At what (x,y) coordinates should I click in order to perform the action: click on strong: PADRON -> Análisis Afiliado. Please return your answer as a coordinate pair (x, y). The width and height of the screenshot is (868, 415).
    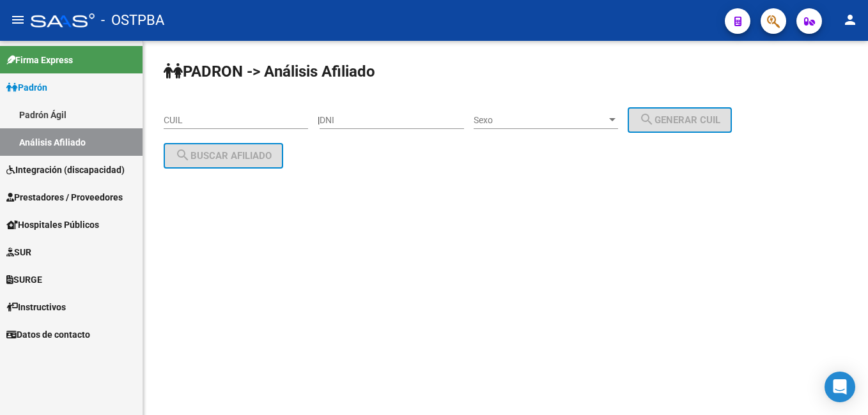
    Looking at the image, I should click on (269, 71).